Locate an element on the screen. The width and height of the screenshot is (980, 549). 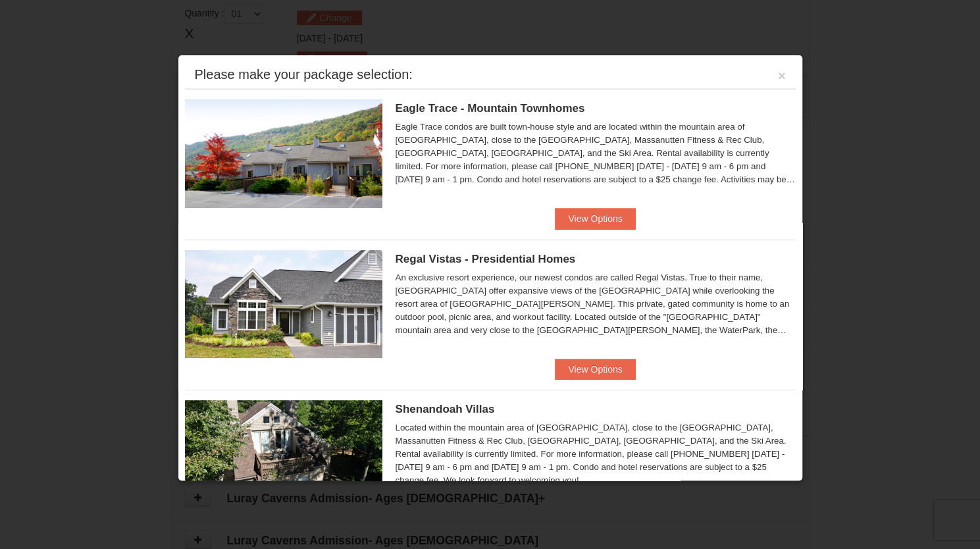
div: Eagle Trace condos are built town-house style and are located within the mountain area of [GEOGRA... is located at coordinates (596, 153).